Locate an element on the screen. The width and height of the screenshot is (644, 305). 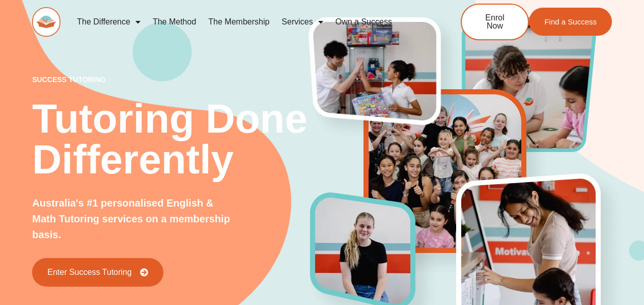
a: Enrol Now is located at coordinates (495, 22).